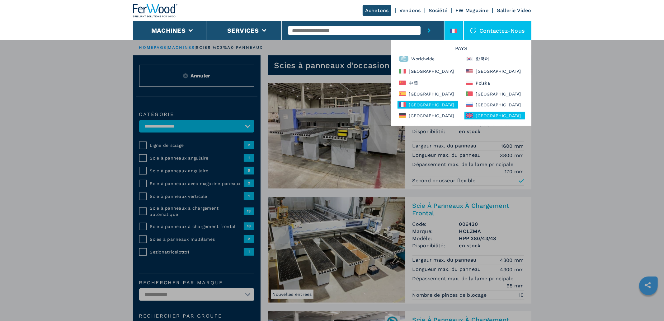 This screenshot has height=321, width=664. Describe the element at coordinates (514, 10) in the screenshot. I see `a: Gallerie Video` at that location.